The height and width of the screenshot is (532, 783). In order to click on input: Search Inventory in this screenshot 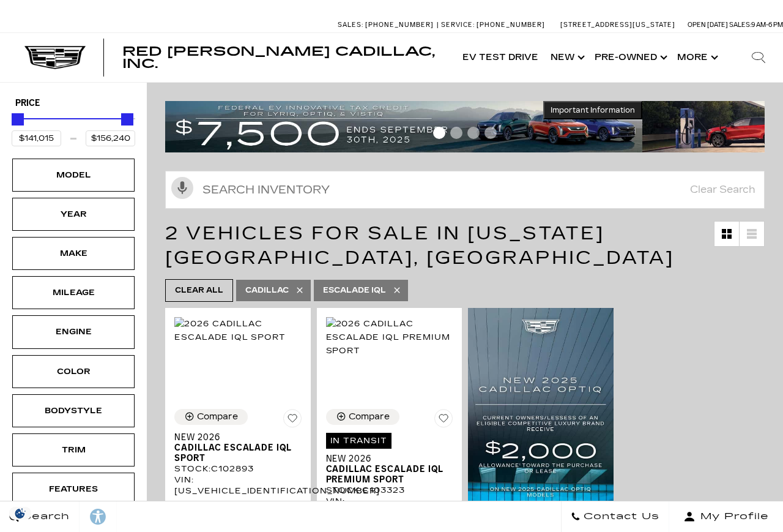, I will do `click(465, 189)`.